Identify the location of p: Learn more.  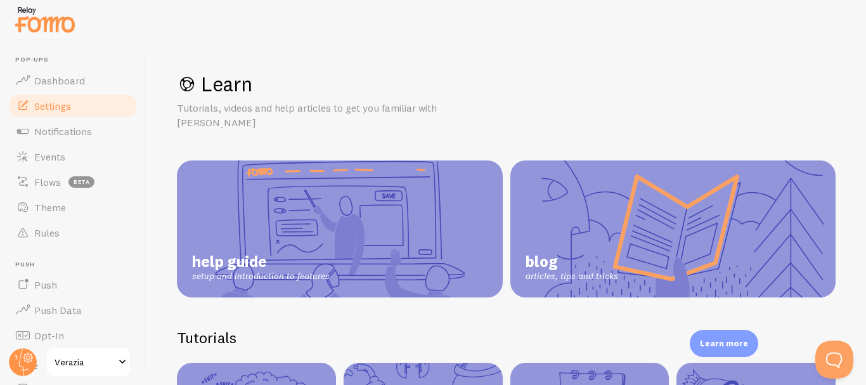
(724, 343).